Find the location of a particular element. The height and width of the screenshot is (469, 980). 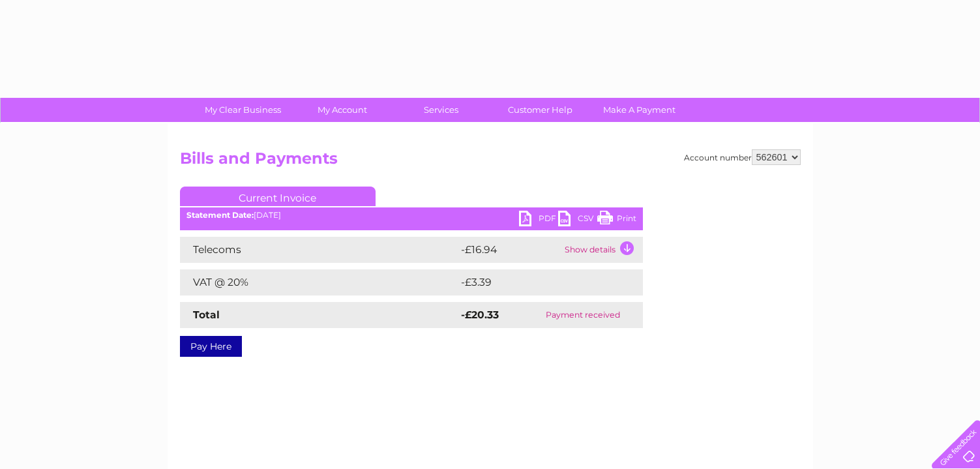

b: Statement Date: is located at coordinates (220, 214).